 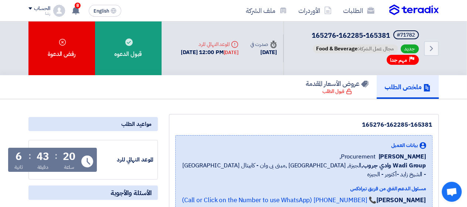 What do you see at coordinates (359, 10) in the screenshot?
I see `a: الطلبات` at bounding box center [359, 10].